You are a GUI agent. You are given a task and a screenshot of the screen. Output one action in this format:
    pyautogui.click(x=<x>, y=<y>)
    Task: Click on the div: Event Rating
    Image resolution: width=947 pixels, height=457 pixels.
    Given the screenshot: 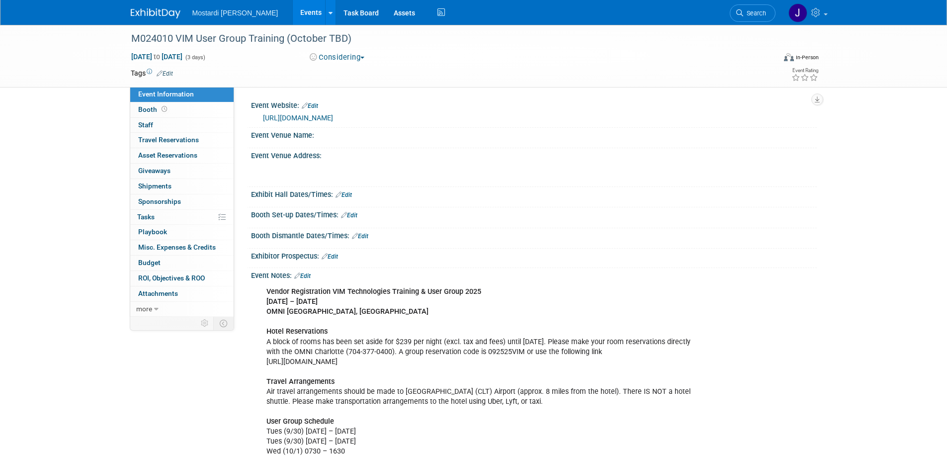 What is the action you would take?
    pyautogui.click(x=805, y=71)
    